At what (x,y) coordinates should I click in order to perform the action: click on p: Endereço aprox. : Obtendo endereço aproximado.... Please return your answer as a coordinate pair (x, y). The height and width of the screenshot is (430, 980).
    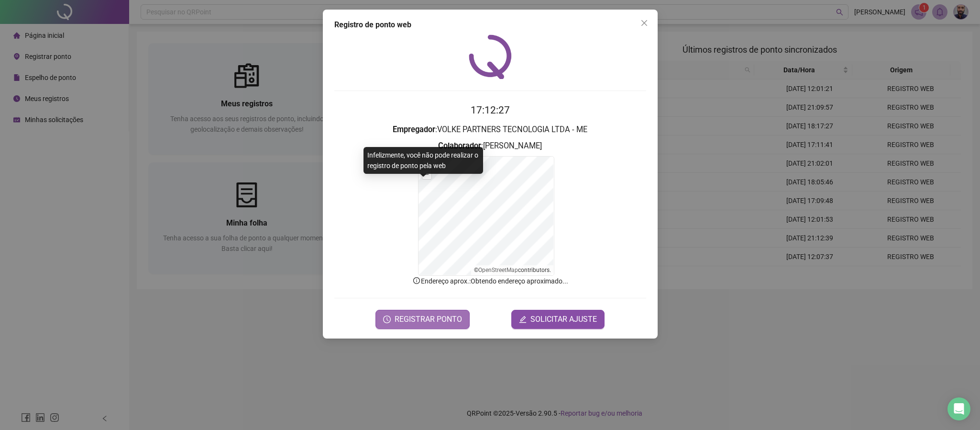
    Looking at the image, I should click on (491, 281).